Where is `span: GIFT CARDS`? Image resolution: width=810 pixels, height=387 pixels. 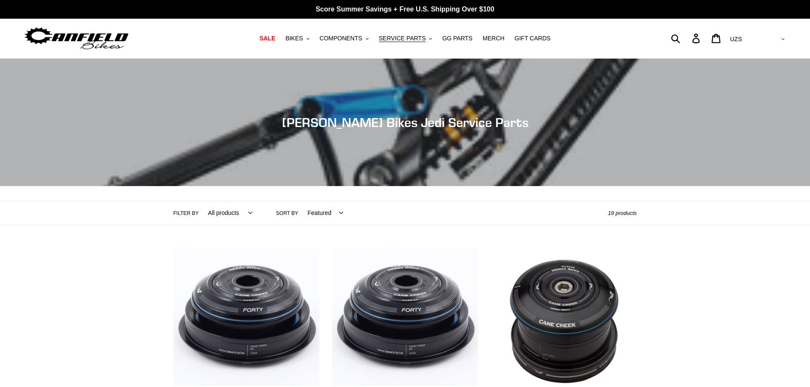 span: GIFT CARDS is located at coordinates (532, 38).